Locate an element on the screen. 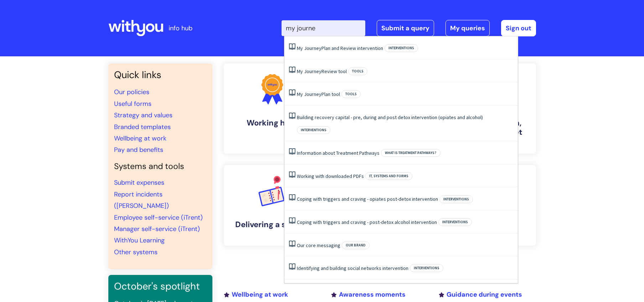 The height and width of the screenshot is (302, 644). a: Information about Treatment Pathways is located at coordinates (339, 153).